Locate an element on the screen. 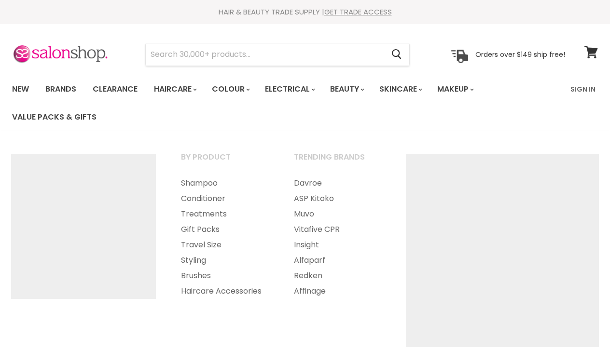 The width and height of the screenshot is (610, 364). a: Vitafive CPR is located at coordinates (337, 229).